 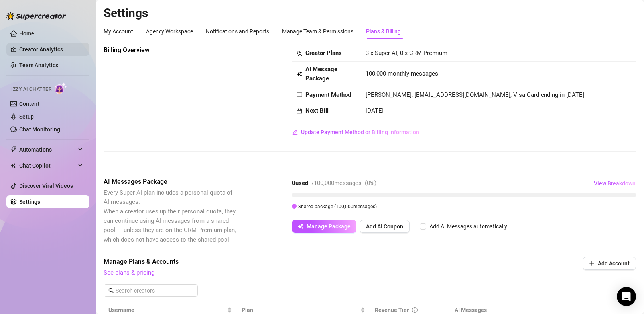 I want to click on strong: AI Message Package, so click(x=322, y=74).